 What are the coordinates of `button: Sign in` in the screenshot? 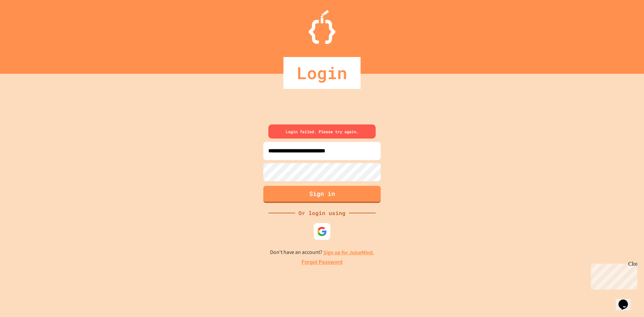 It's located at (322, 194).